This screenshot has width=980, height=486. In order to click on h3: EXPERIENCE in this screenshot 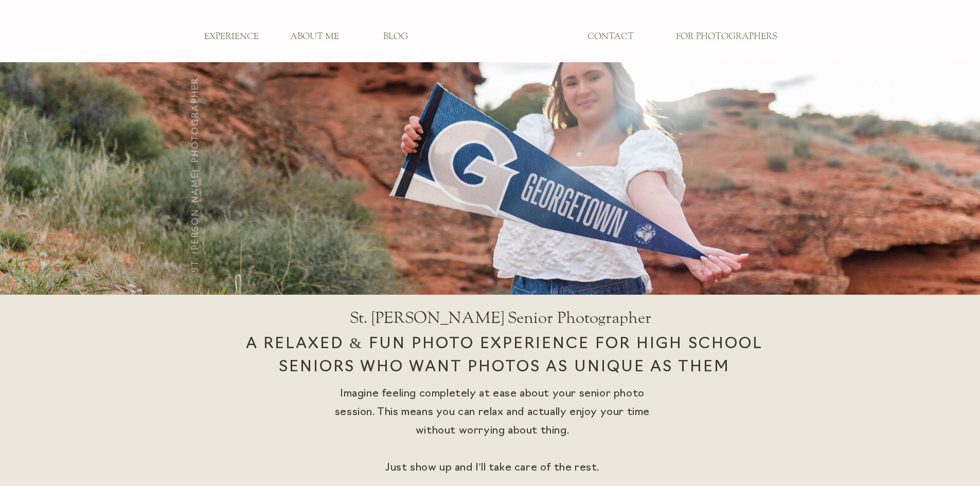, I will do `click(231, 37)`.